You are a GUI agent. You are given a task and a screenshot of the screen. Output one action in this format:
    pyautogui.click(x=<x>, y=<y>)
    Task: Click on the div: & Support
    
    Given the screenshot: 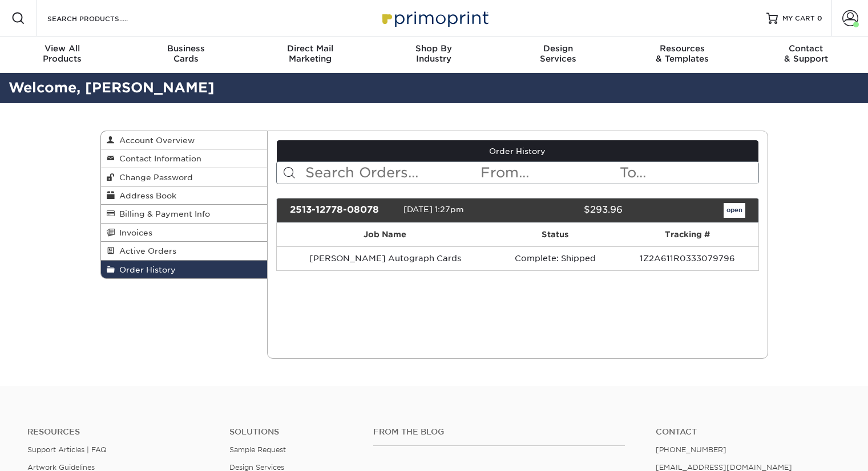 What is the action you would take?
    pyautogui.click(x=805, y=54)
    